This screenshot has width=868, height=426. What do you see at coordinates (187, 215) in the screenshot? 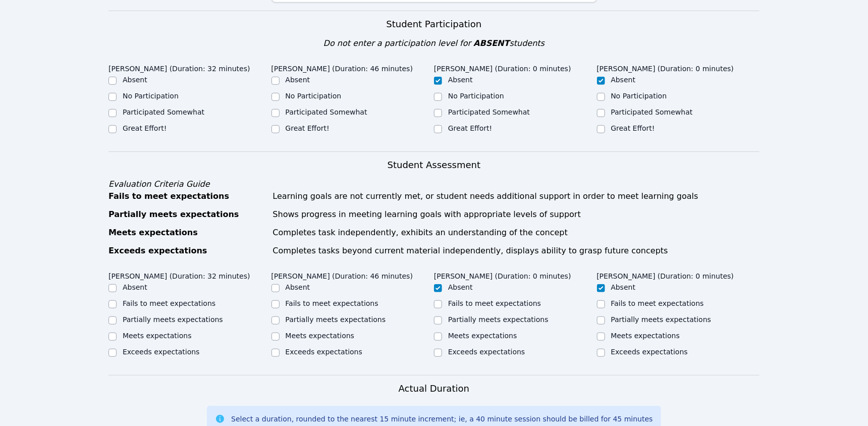
I see `div: Partially meets expectations` at bounding box center [187, 215].